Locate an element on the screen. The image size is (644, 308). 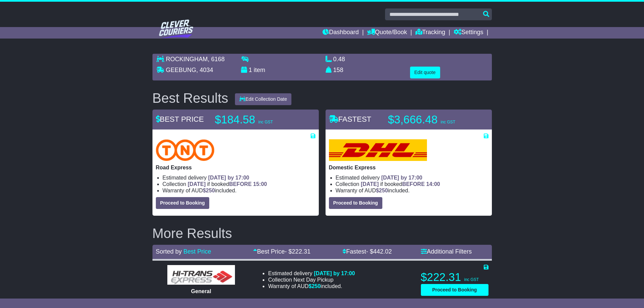
a: Additional Filters is located at coordinates (446, 252).